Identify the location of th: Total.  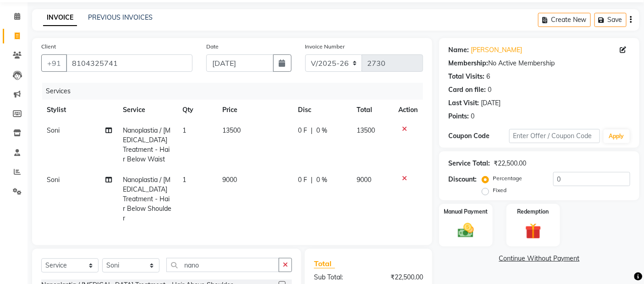
(371, 110).